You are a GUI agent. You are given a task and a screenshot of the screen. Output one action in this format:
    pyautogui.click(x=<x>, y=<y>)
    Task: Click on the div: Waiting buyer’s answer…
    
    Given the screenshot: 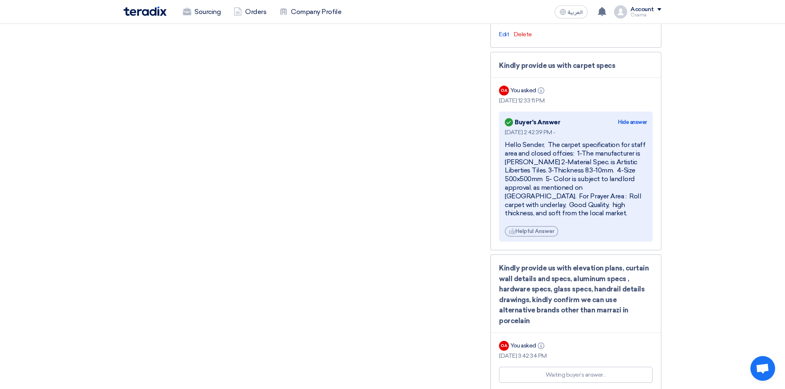 What is the action you would take?
    pyautogui.click(x=576, y=375)
    